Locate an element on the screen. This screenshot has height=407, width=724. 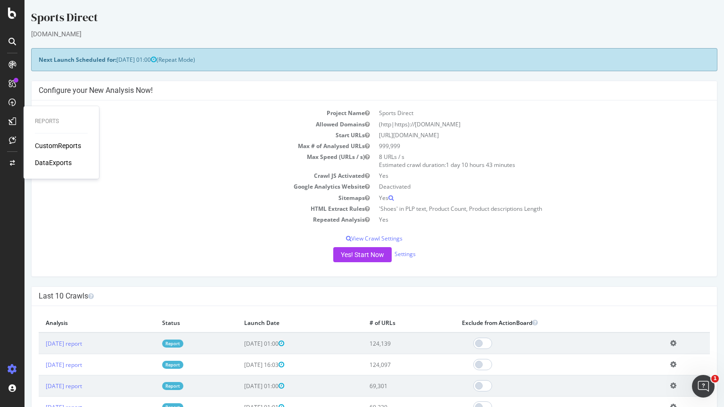
td: Google Analytics Website is located at coordinates (182, 186).